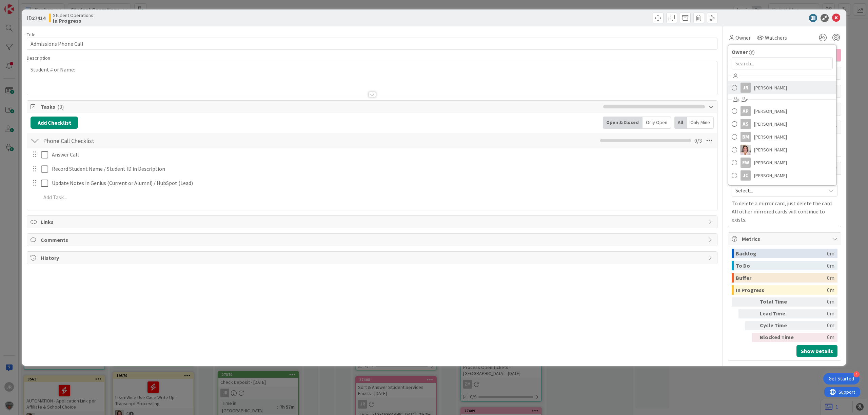 This screenshot has width=868, height=415. What do you see at coordinates (73, 21) in the screenshot?
I see `b: In Progress` at bounding box center [73, 21].